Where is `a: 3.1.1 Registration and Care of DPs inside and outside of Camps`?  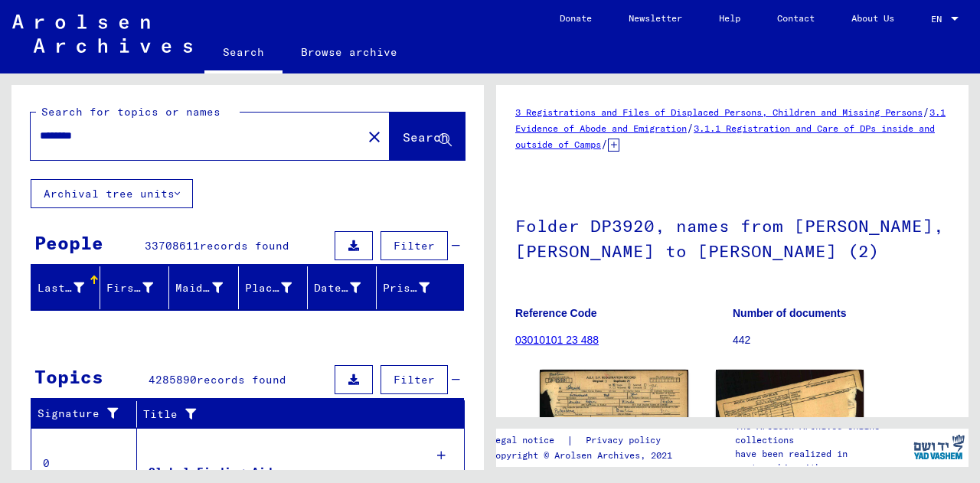 a: 3.1.1 Registration and Care of DPs inside and outside of Camps is located at coordinates (725, 136).